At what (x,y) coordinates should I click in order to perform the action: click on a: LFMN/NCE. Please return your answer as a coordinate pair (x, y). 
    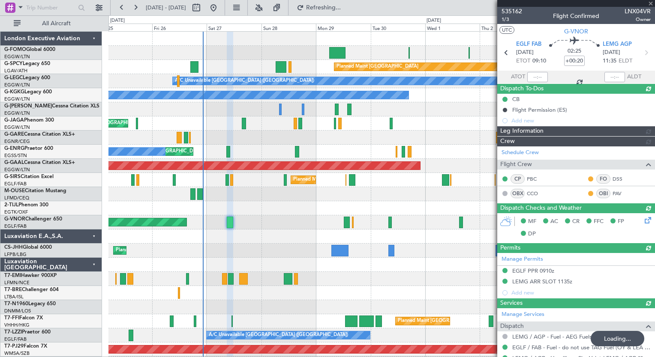
    Looking at the image, I should click on (17, 283).